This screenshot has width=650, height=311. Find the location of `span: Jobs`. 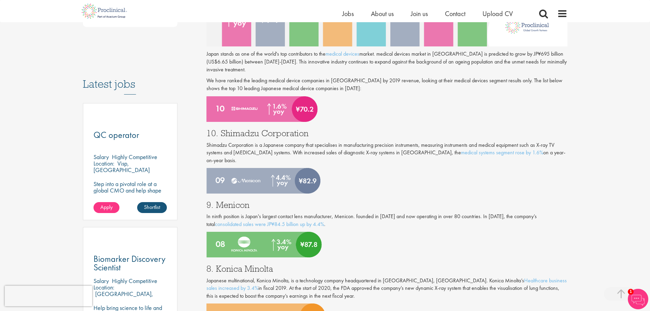

span: Jobs is located at coordinates (348, 14).